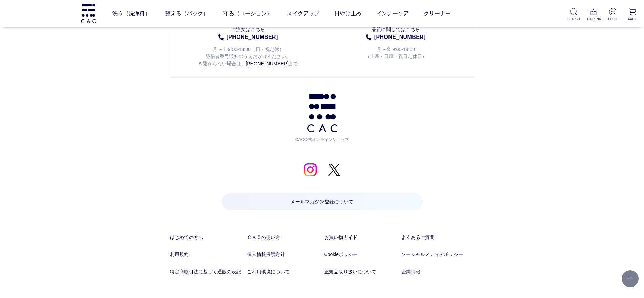 The image size is (644, 298). What do you see at coordinates (348, 13) in the screenshot?
I see `a: 日やけ止め` at bounding box center [348, 13].